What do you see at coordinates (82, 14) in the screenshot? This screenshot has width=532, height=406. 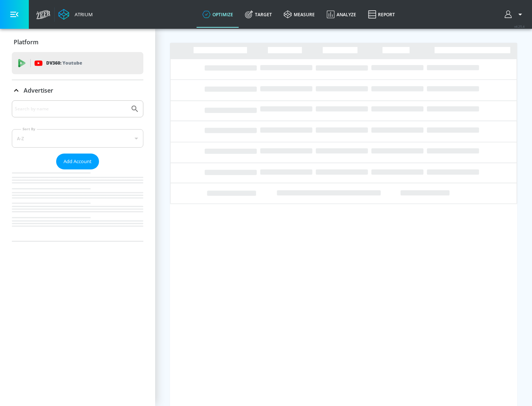 I see `div: Atrium` at bounding box center [82, 14].